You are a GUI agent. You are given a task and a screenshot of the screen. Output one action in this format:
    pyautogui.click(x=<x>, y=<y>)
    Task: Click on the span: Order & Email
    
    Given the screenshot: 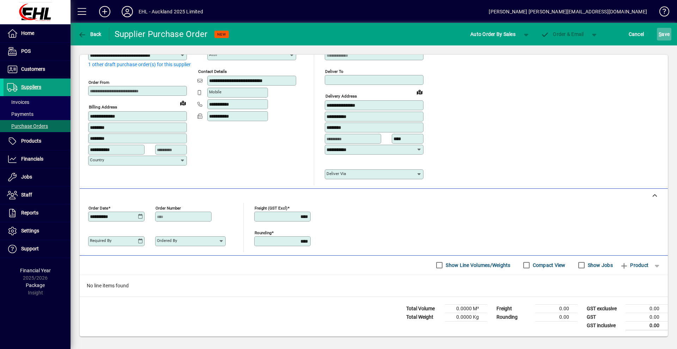 What is the action you would take?
    pyautogui.click(x=562, y=34)
    